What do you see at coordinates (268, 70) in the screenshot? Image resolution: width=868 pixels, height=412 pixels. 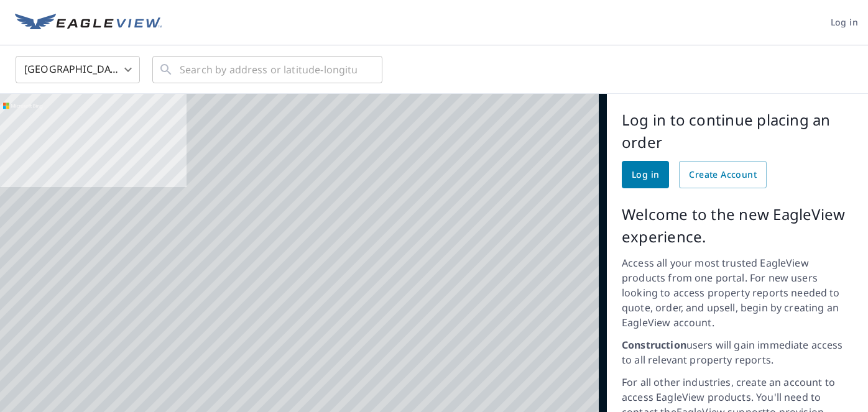 I see `input: Search by address or latitude-longitude` at bounding box center [268, 70].